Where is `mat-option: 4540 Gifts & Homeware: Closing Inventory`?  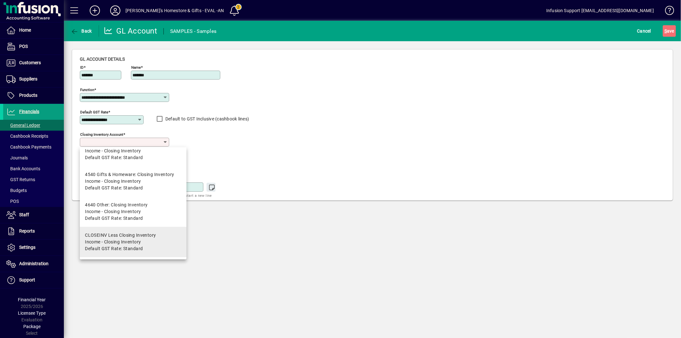 mat-option: 4540 Gifts & Homeware: Closing Inventory is located at coordinates (133, 181).